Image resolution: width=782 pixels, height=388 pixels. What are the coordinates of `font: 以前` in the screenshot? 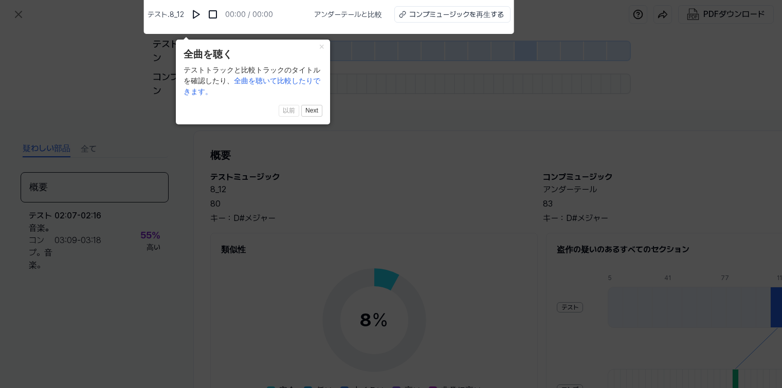 It's located at (289, 111).